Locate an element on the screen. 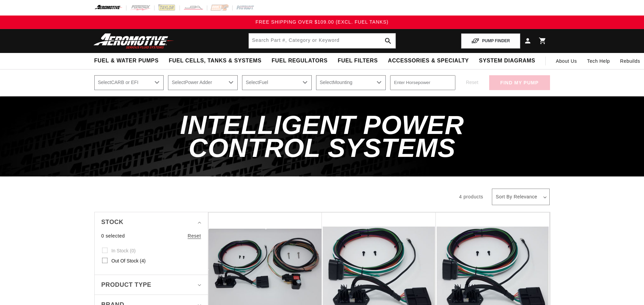 Image resolution: width=644 pixels, height=305 pixels. summary: Stock (0 selected) is located at coordinates (151, 222).